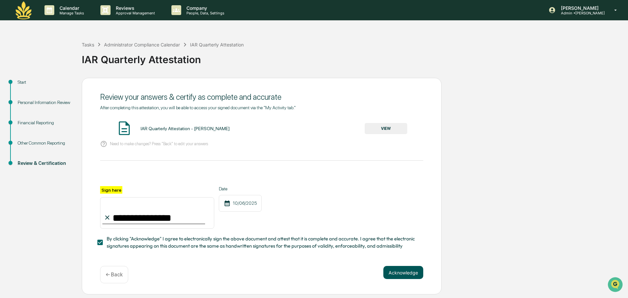  What do you see at coordinates (27, 98) in the screenshot?
I see `span: Data Lookup` at bounding box center [27, 98].